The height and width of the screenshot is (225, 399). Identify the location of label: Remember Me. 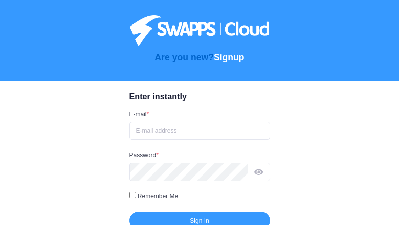
(157, 197).